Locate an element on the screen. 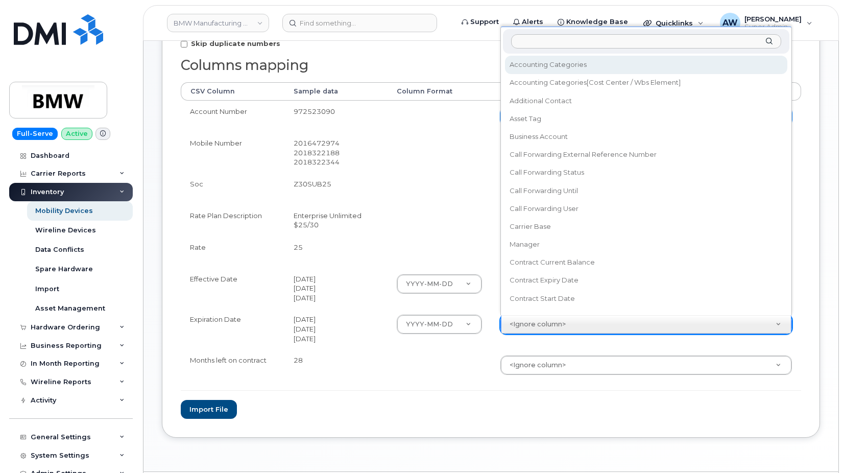 Image resolution: width=844 pixels, height=473 pixels. div: Manager is located at coordinates (646, 244).